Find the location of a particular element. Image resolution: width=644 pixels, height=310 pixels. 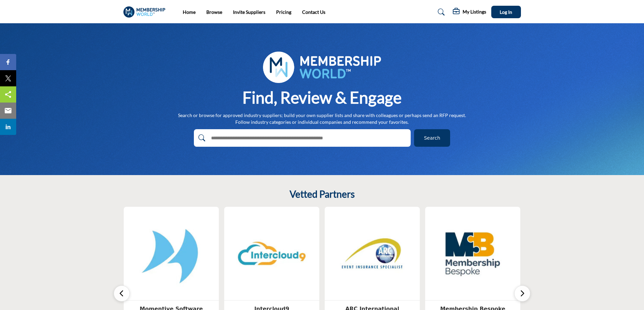

a: Pricing is located at coordinates (284, 12).